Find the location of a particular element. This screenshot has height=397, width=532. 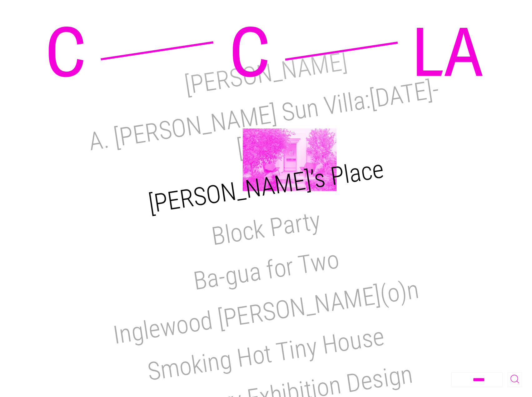

a: Smoking Hot Tiny House is located at coordinates (266, 354).